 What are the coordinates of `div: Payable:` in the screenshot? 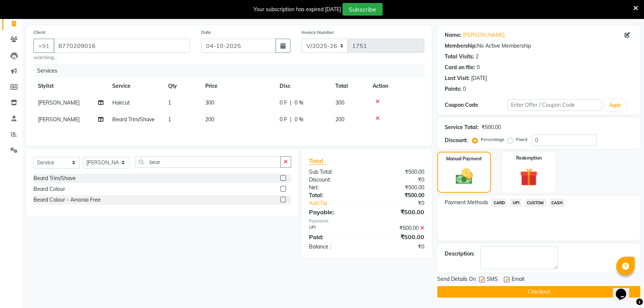 It's located at (335, 212).